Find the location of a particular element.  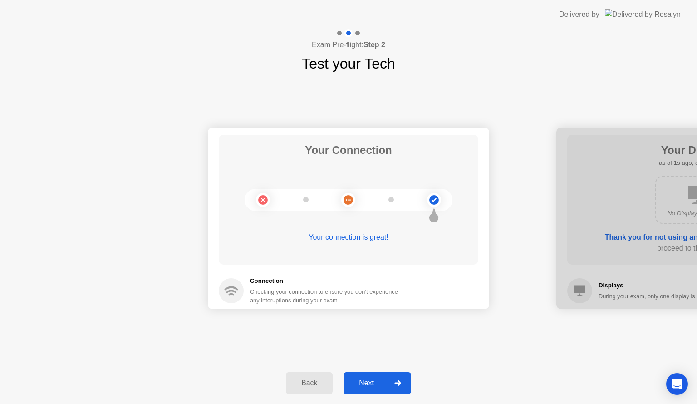

h1: Test your Tech is located at coordinates (349, 64).